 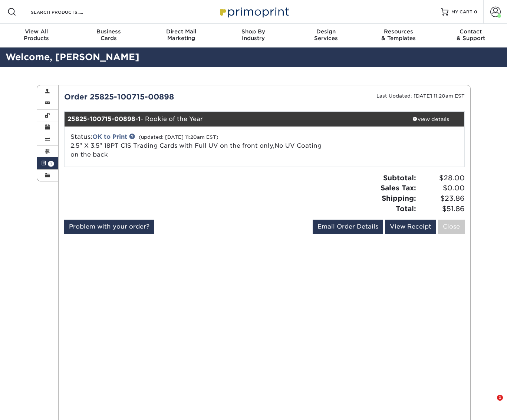 What do you see at coordinates (108, 35) in the screenshot?
I see `div: Cards` at bounding box center [108, 35].